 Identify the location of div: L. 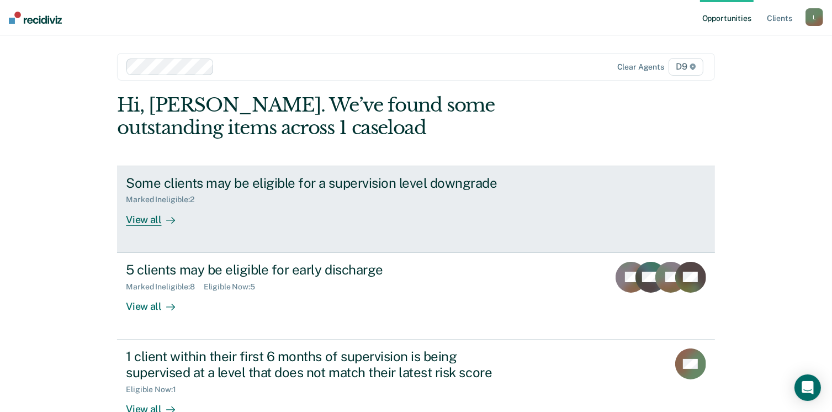
(814, 17).